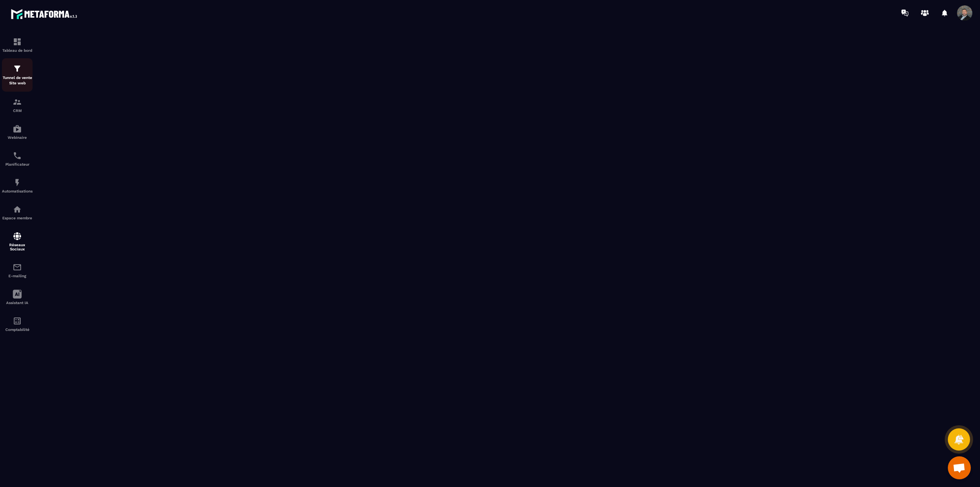 The width and height of the screenshot is (980, 487). I want to click on p: CRM, so click(17, 111).